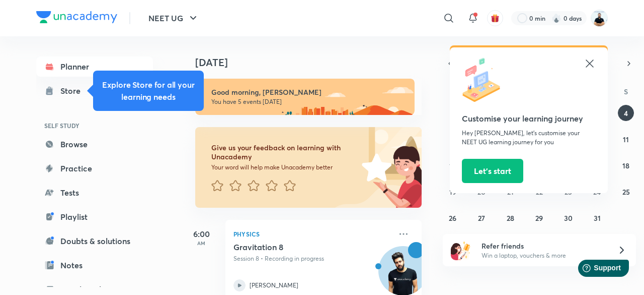 This screenshot has width=644, height=295. Describe the element at coordinates (77, 18) in the screenshot. I see `a: Company Logo` at that location.